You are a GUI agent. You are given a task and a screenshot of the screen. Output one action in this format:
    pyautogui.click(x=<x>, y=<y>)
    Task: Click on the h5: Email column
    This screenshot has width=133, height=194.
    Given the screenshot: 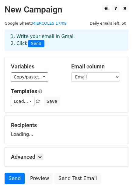 What is the action you would take?
    pyautogui.click(x=97, y=67)
    